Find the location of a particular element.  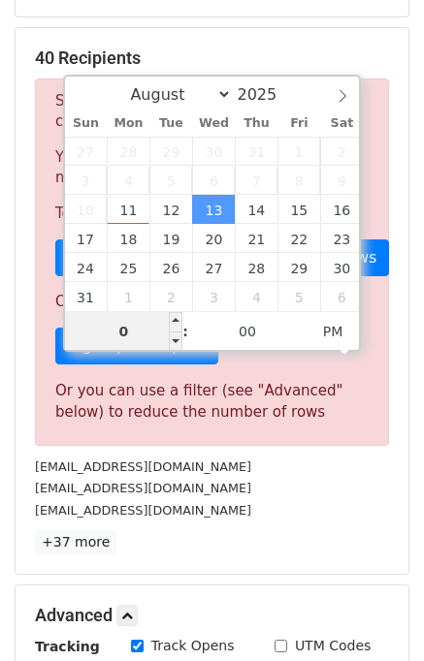

span: August 12, 2025 is located at coordinates (171, 209).